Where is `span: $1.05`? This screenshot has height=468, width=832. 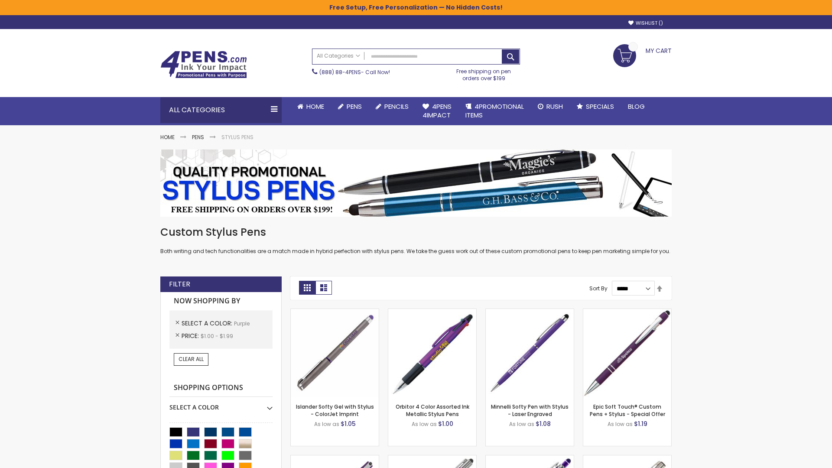
span: $1.05 is located at coordinates (348, 424).